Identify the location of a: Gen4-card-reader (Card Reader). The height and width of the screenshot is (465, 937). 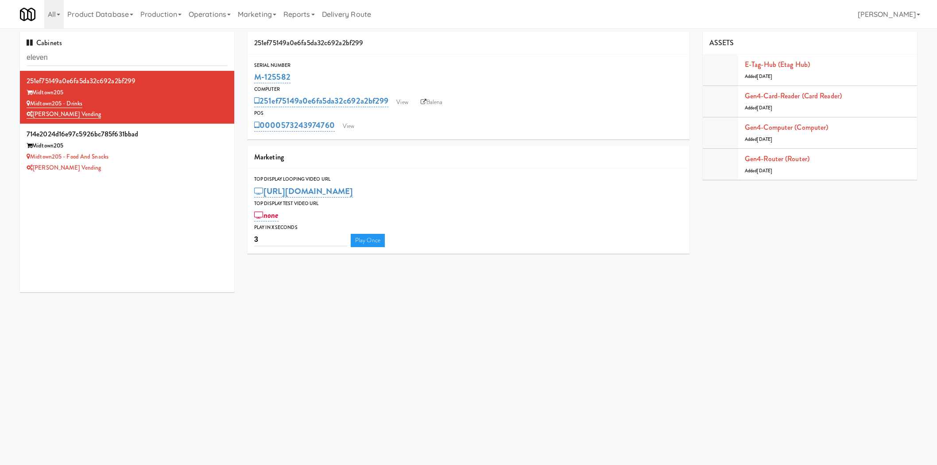
(793, 96).